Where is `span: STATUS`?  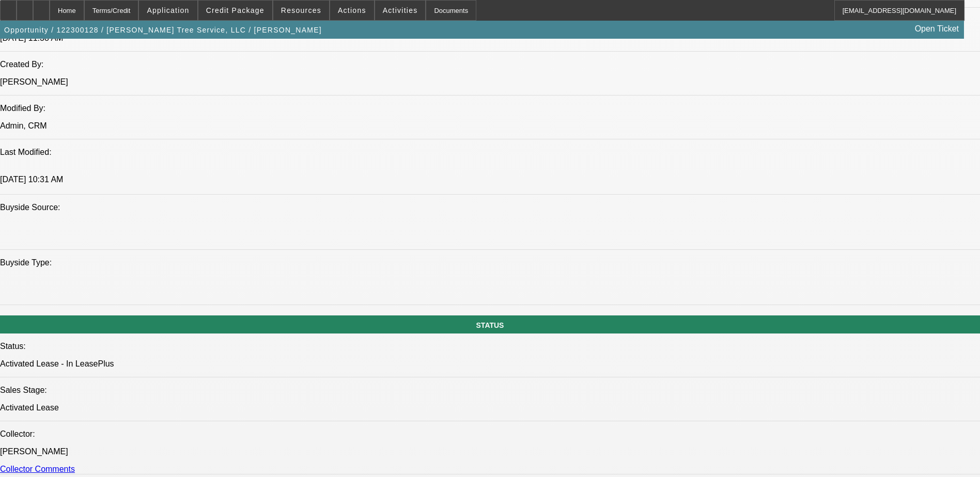
span: STATUS is located at coordinates (490, 325).